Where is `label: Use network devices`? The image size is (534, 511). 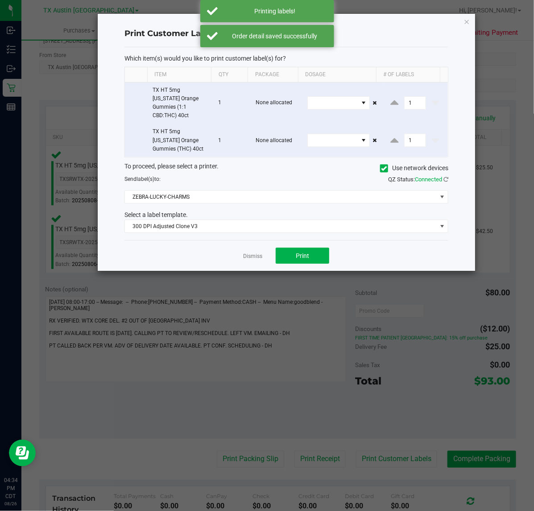
label: Use network devices is located at coordinates (414, 168).